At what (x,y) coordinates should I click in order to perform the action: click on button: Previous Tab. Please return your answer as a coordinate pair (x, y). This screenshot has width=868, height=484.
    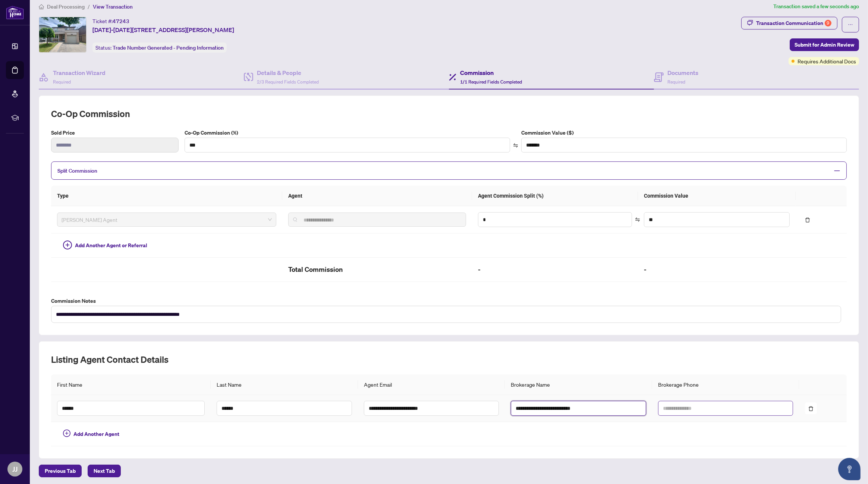
    Looking at the image, I should click on (60, 470).